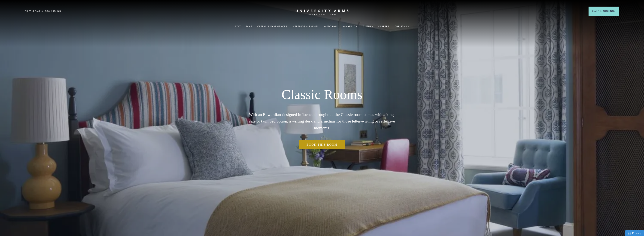 This screenshot has height=236, width=644. Describe the element at coordinates (322, 95) in the screenshot. I see `h1: Classic Rooms` at that location.